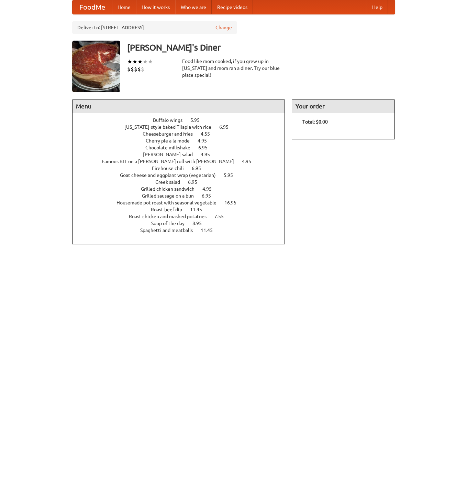 The width and height of the screenshot is (467, 487). Describe the element at coordinates (183, 168) in the screenshot. I see `a: Firehouse chili 6.95` at that location.